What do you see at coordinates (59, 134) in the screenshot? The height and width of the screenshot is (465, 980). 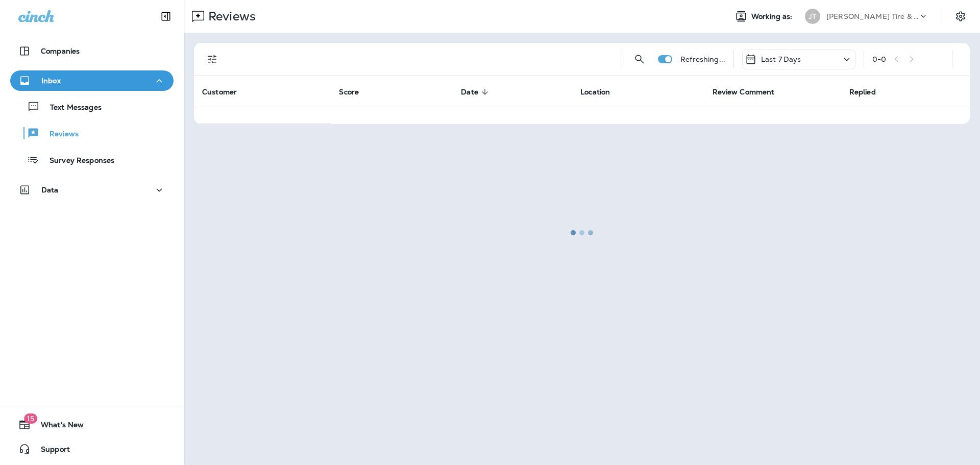 I see `p: Reviews` at bounding box center [59, 134].